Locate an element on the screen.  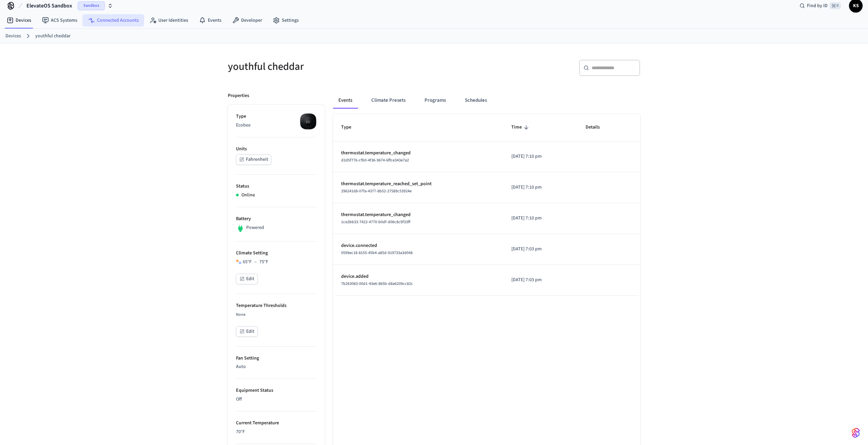
p: Status is located at coordinates (276, 186).